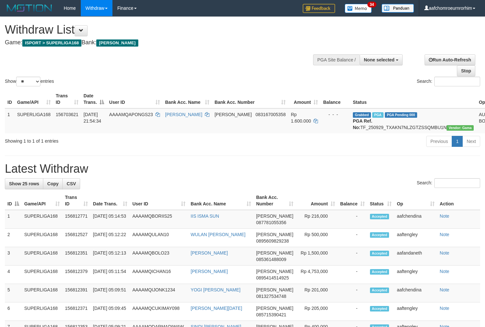 This screenshot has height=327, width=485. What do you see at coordinates (471, 141) in the screenshot?
I see `a: Next` at bounding box center [471, 141].